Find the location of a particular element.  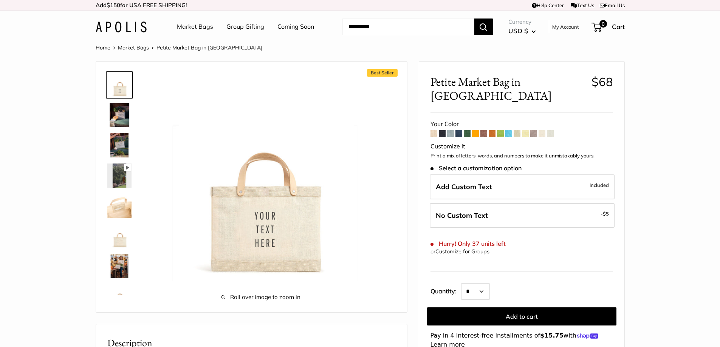

a: 0 Cart is located at coordinates (608, 27).